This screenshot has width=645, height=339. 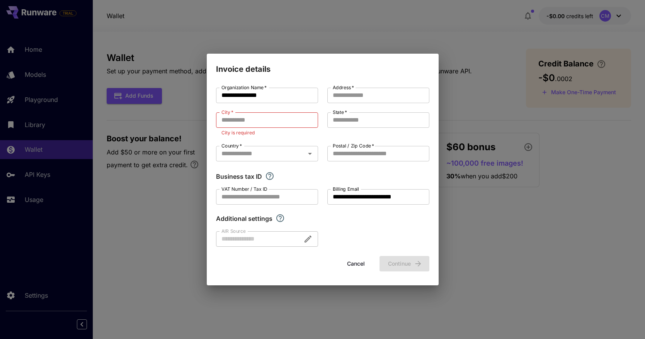 What do you see at coordinates (231, 146) in the screenshot?
I see `label: Country` at bounding box center [231, 146].